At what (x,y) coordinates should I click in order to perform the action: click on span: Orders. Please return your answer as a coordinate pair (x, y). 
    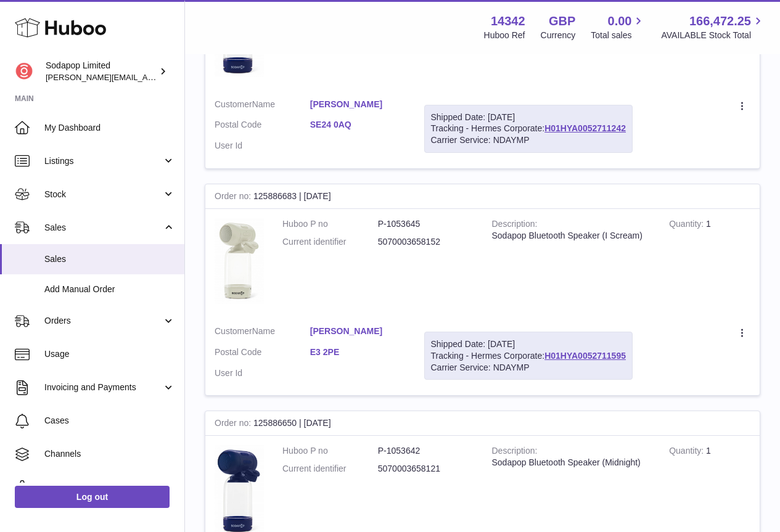
    Looking at the image, I should click on (103, 320).